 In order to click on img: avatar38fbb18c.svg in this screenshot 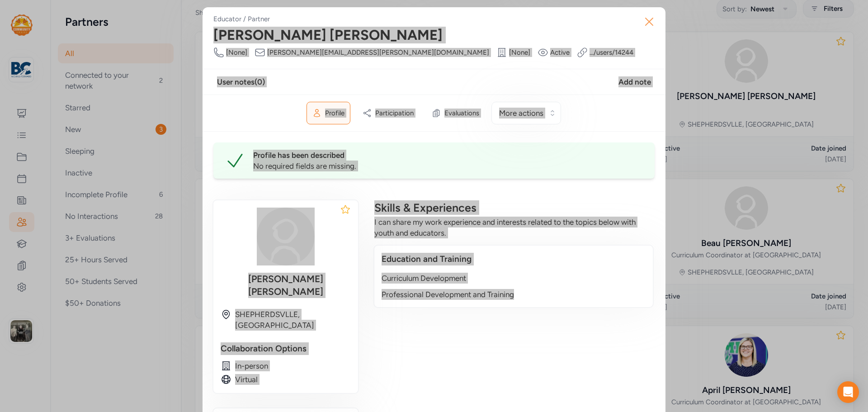, I will do `click(286, 237)`.